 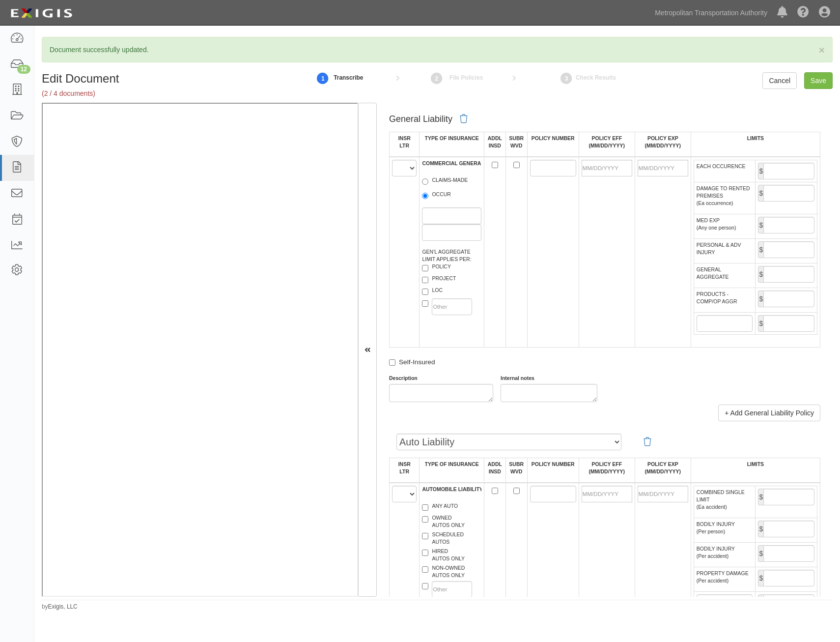 I want to click on label: AUTOMOBILE LIABILITY, so click(x=451, y=489).